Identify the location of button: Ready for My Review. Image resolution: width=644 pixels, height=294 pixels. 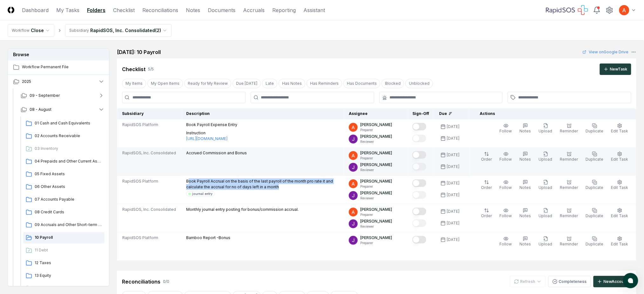
(208, 84).